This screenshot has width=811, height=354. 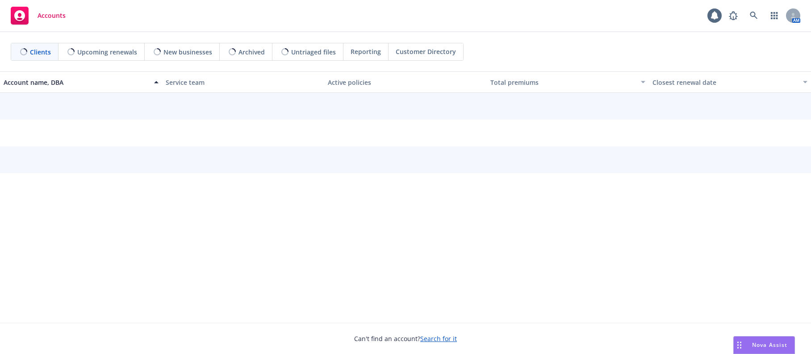 I want to click on div: Service team, so click(x=243, y=82).